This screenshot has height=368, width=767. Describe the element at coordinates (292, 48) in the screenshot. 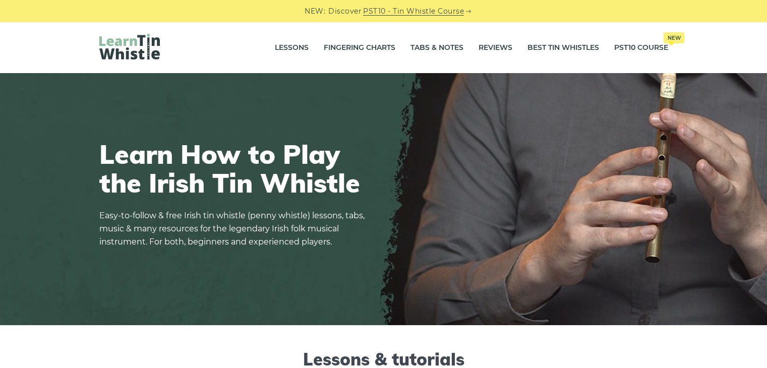

I see `a: Lessons` at that location.